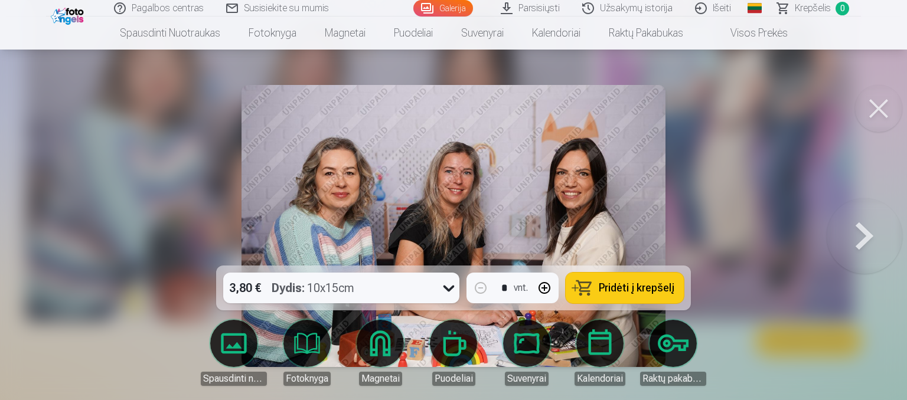 The height and width of the screenshot is (400, 907). Describe the element at coordinates (272, 33) in the screenshot. I see `a: Fotoknyga` at that location.